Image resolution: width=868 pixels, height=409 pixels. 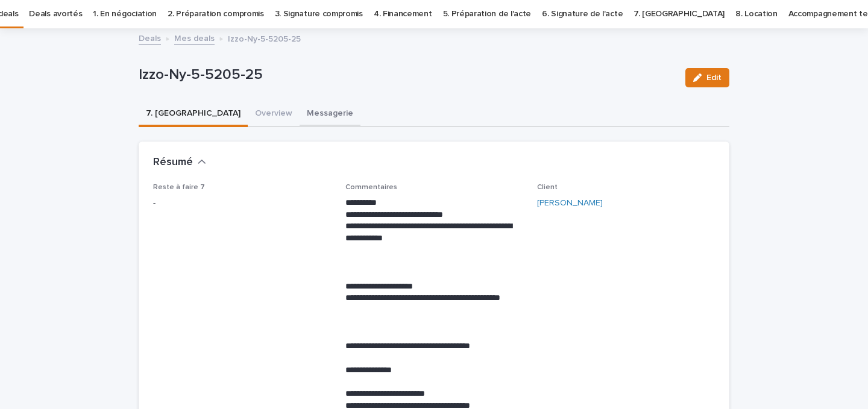 I want to click on button: Résumé, so click(x=179, y=162).